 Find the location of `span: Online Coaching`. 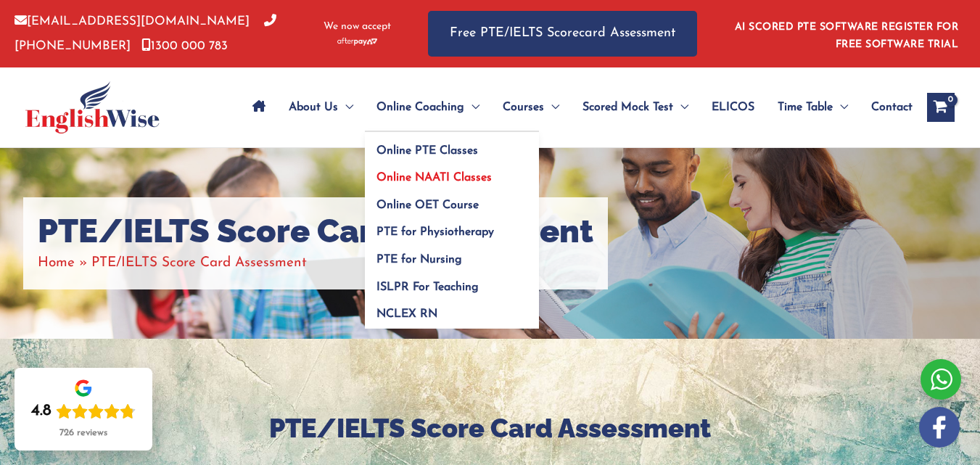

span: Online Coaching is located at coordinates (420, 107).